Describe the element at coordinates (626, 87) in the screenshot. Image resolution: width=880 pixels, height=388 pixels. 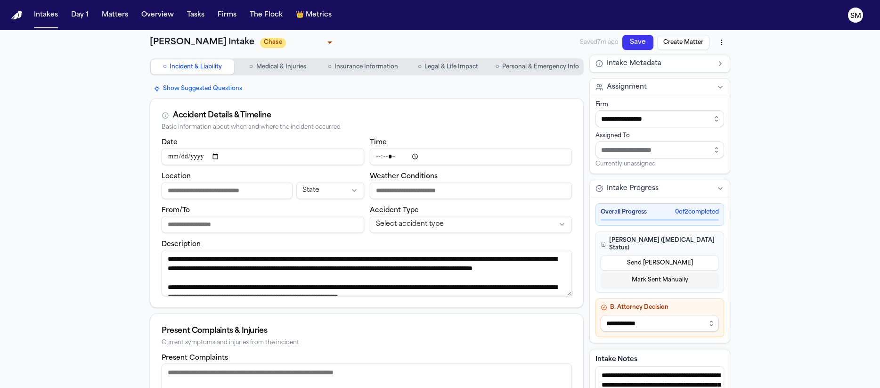
I see `span: Assignment` at that location.